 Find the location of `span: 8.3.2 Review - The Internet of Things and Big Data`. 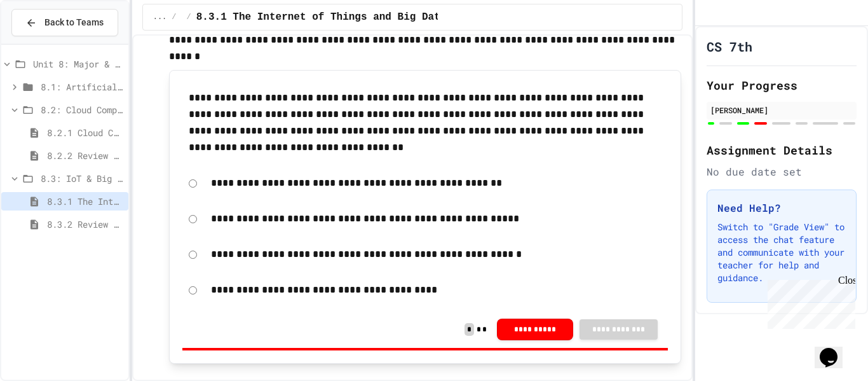

span: 8.3.2 Review - The Internet of Things and Big Data is located at coordinates (85, 224).